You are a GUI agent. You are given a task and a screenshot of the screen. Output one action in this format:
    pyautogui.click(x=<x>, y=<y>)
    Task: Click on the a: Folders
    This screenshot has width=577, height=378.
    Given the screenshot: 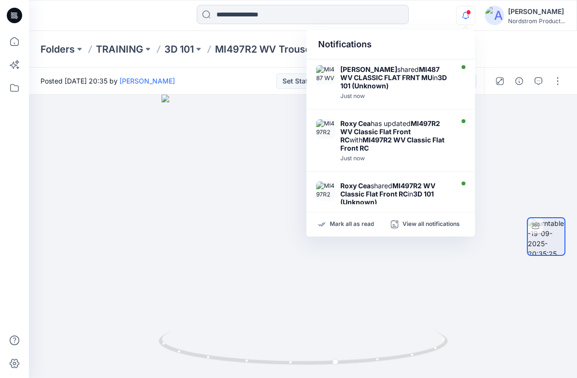 What is the action you would take?
    pyautogui.click(x=57, y=49)
    